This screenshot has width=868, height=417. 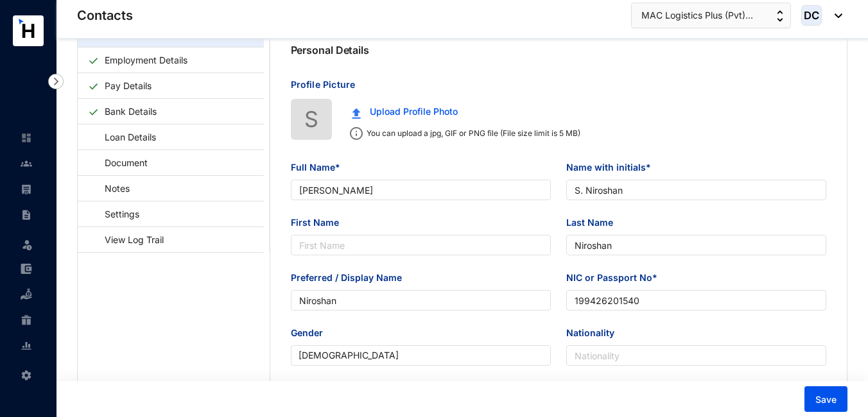 I want to click on span: S, so click(x=311, y=118).